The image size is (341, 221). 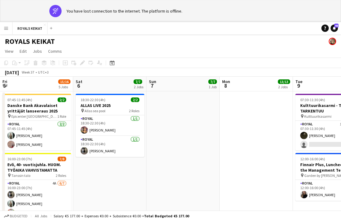 What do you see at coordinates (23, 51) in the screenshot?
I see `a: Edit` at bounding box center [23, 51].